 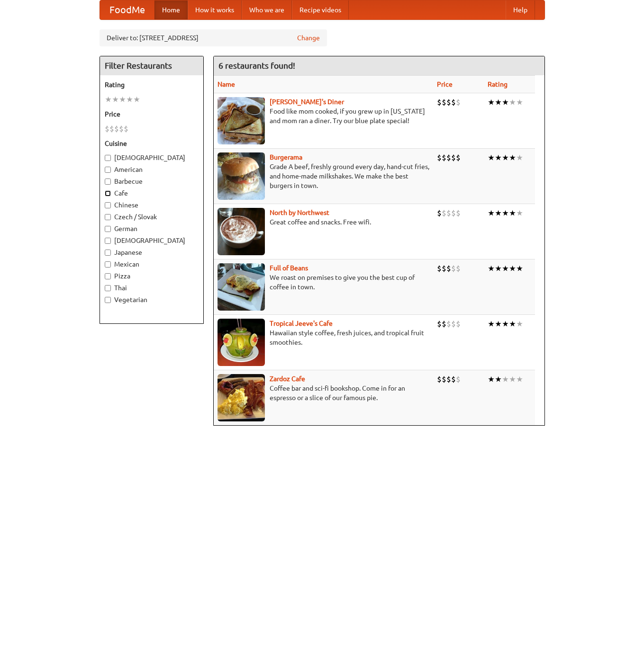 What do you see at coordinates (241, 176) in the screenshot?
I see `img: burgerama.jpg` at bounding box center [241, 176].